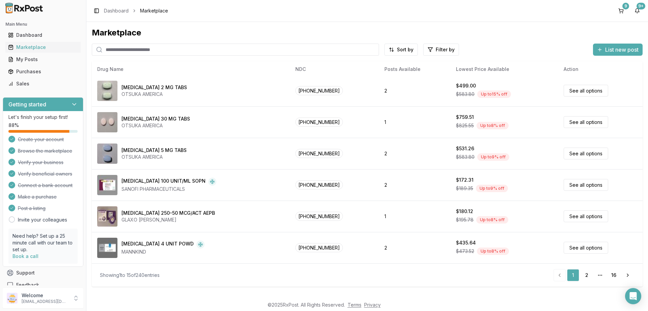 The image size is (648, 311). I want to click on button: Sort by, so click(401, 50).